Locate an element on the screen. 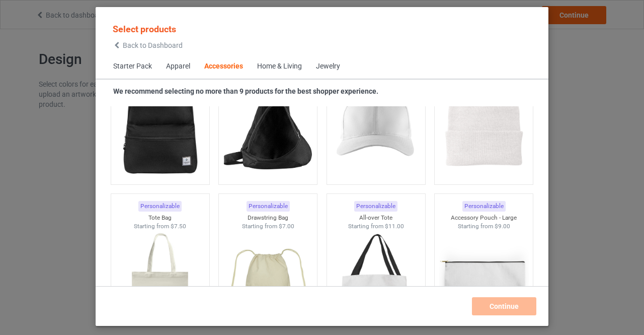 The width and height of the screenshot is (644, 335). span: $7.50 is located at coordinates (178, 226).